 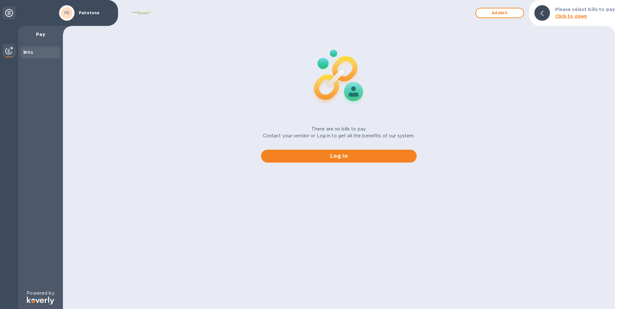 I want to click on button: Addbill, so click(x=500, y=13).